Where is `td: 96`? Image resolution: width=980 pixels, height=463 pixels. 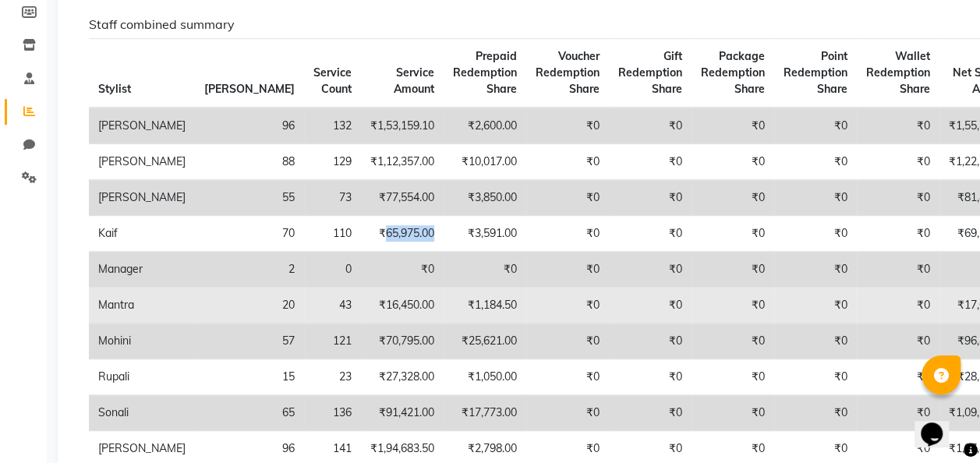
td: 96 is located at coordinates (249, 125).